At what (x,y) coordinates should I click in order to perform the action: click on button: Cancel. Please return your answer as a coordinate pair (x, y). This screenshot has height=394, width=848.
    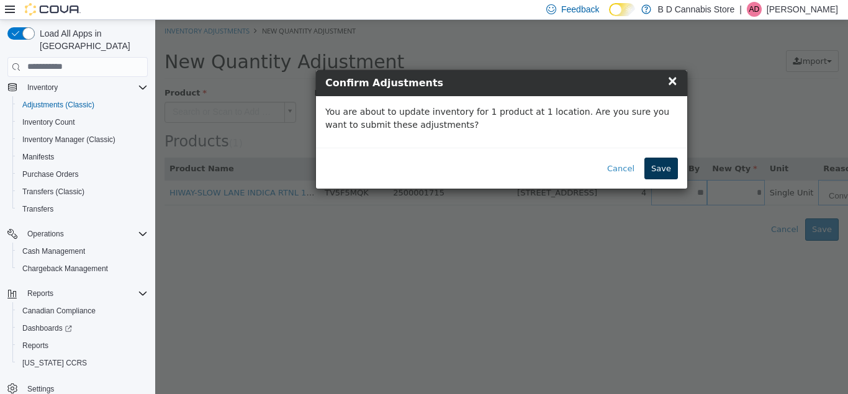
    Looking at the image, I should click on (466, 149).